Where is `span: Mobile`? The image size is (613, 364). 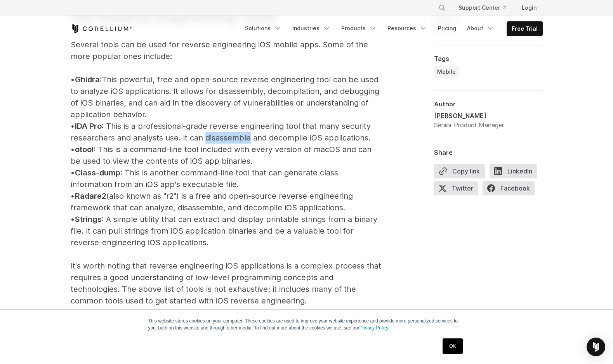
span: Mobile is located at coordinates (447, 72).